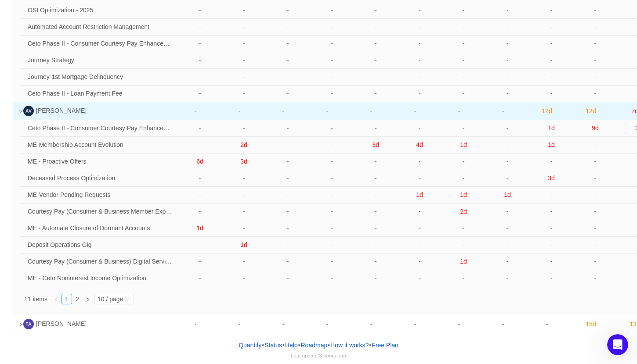  I want to click on li: Next Page, so click(88, 299).